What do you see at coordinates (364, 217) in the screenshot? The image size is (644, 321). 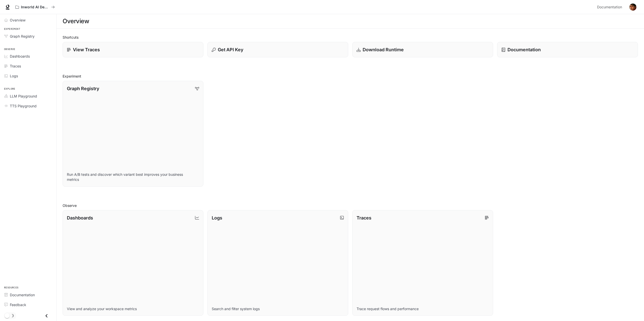 I see `p: Traces` at bounding box center [364, 217].